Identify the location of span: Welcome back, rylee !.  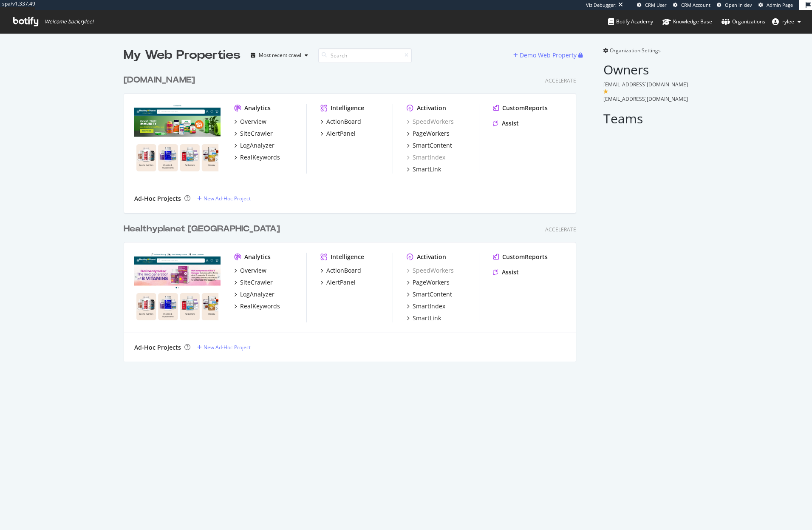
(69, 21).